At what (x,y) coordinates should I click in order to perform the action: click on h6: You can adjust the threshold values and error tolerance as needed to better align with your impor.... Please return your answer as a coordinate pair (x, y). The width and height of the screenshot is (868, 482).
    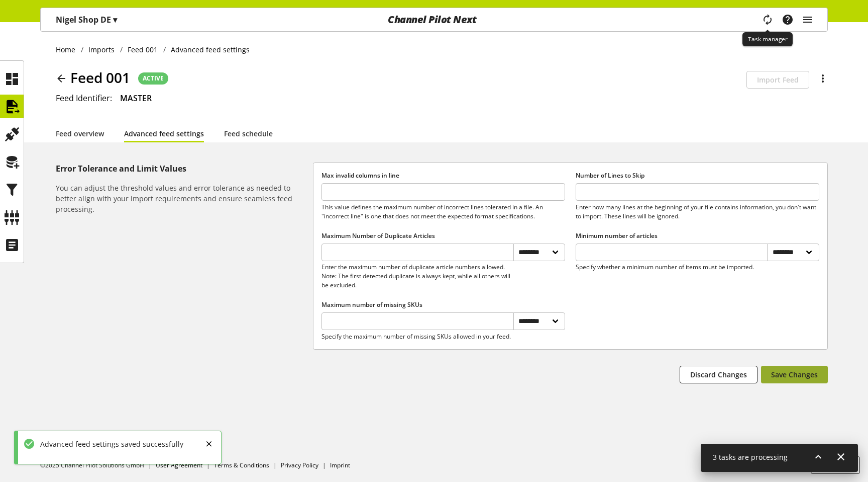
    Looking at the image, I should click on (182, 198).